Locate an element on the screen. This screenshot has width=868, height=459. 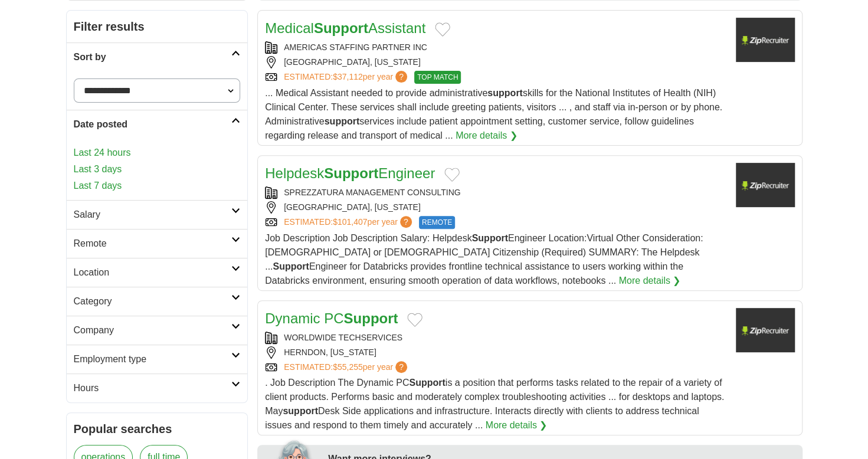
h2: Employment type is located at coordinates (153, 359).